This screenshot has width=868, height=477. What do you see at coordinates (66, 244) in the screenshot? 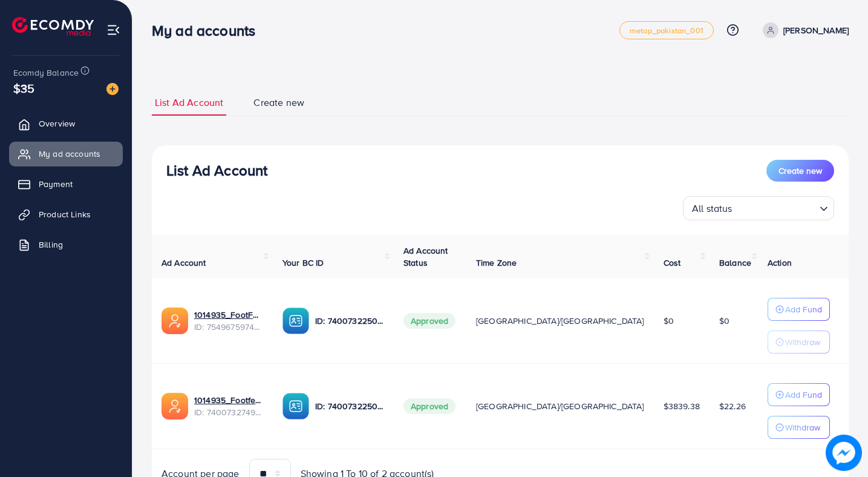
I see `a: Billing` at bounding box center [66, 244].